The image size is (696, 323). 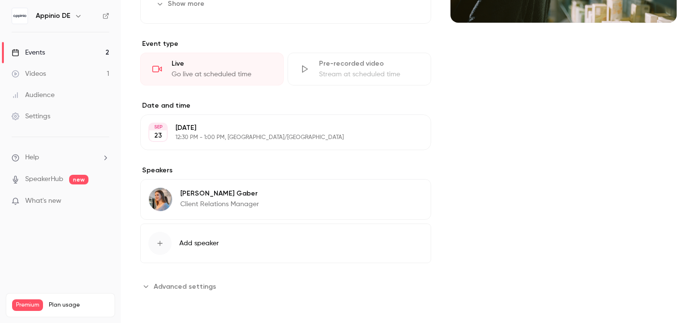 I want to click on div: Pre-recorded videoStream at scheduled time, so click(x=359, y=69).